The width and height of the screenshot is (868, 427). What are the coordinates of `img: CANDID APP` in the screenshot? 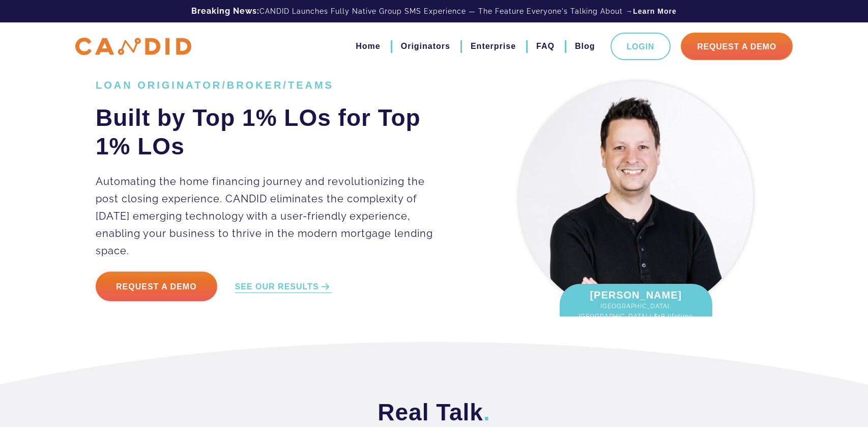 It's located at (133, 46).